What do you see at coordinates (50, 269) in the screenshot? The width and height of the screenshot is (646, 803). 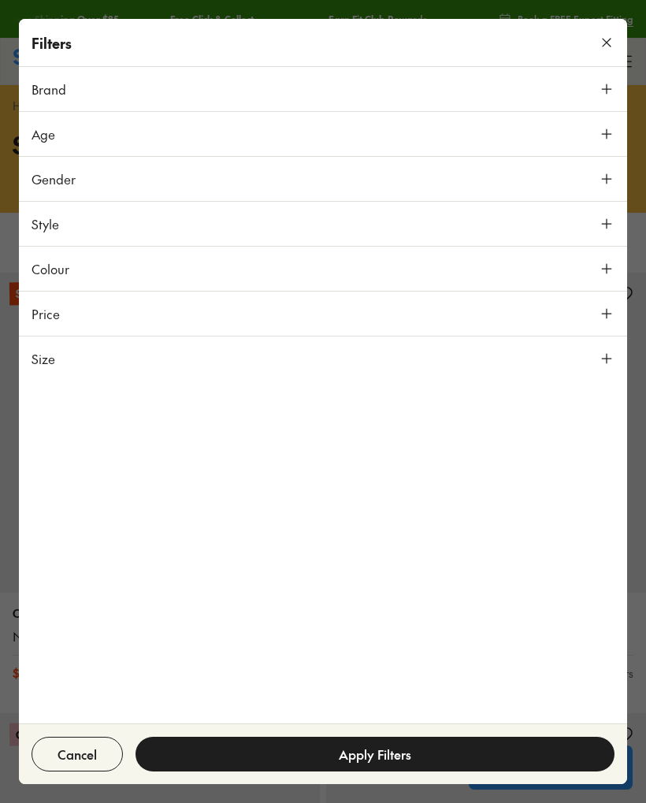 I see `span: Colour` at bounding box center [50, 269].